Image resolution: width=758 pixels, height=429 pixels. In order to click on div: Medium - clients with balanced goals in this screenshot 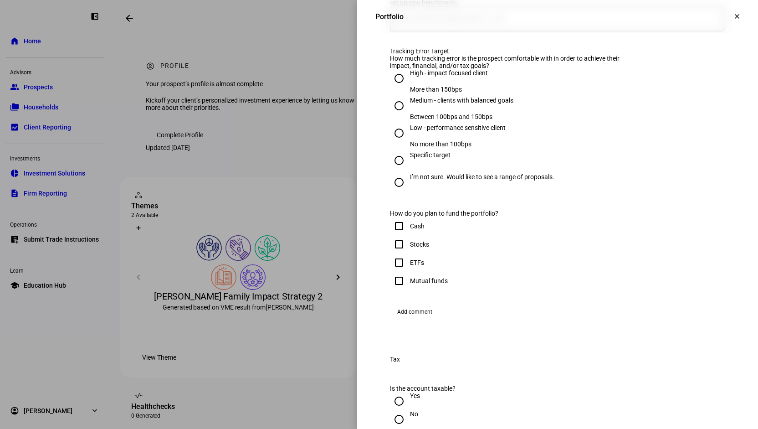, I will do `click(461, 100)`.